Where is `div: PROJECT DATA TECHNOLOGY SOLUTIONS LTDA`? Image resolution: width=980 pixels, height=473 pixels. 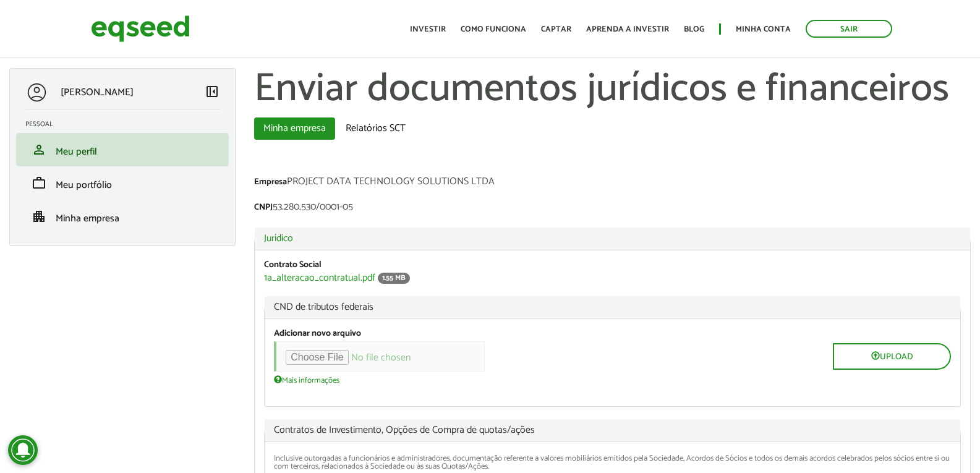
div: PROJECT DATA TECHNOLOGY SOLUTIONS LTDA is located at coordinates (612, 183).